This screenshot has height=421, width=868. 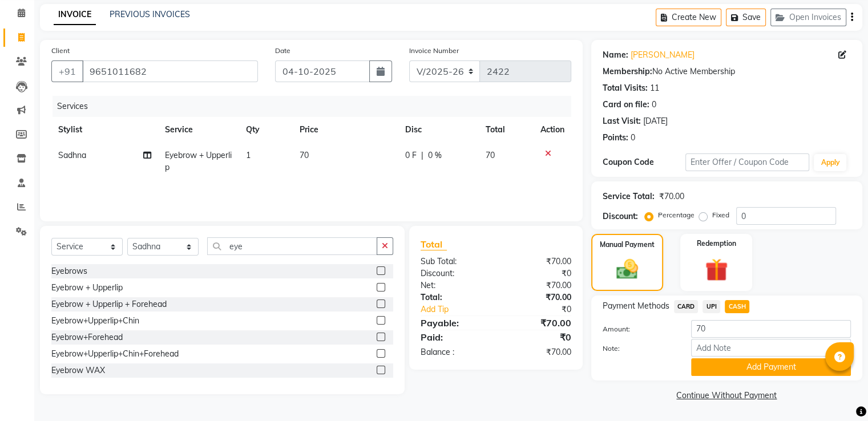 I want to click on div: Total Visits:, so click(x=625, y=88).